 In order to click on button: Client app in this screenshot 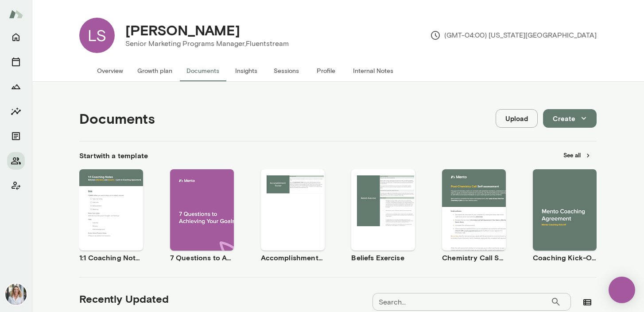, I will do `click(16, 186)`.